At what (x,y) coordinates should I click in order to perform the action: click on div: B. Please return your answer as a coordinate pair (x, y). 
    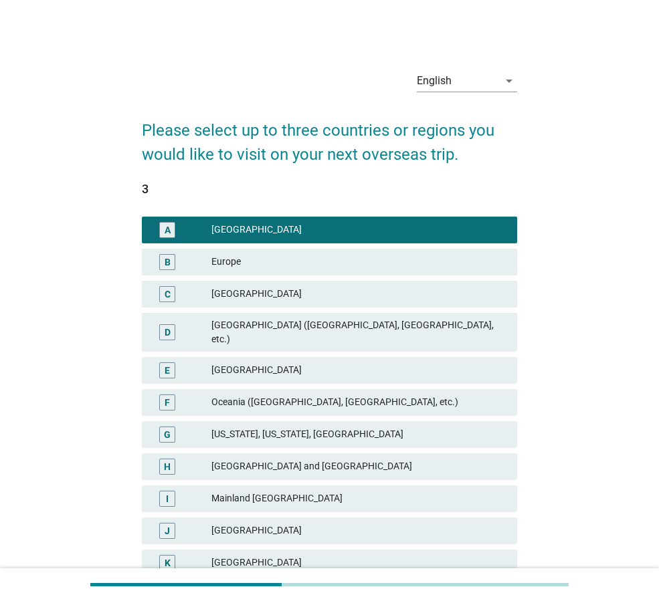
    Looking at the image, I should click on (167, 262).